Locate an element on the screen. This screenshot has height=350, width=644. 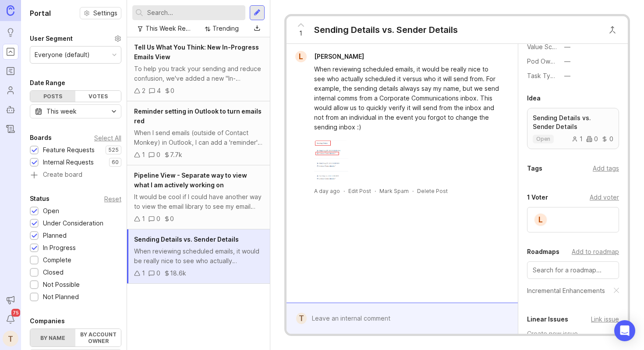
div: Trending is located at coordinates (226, 29).